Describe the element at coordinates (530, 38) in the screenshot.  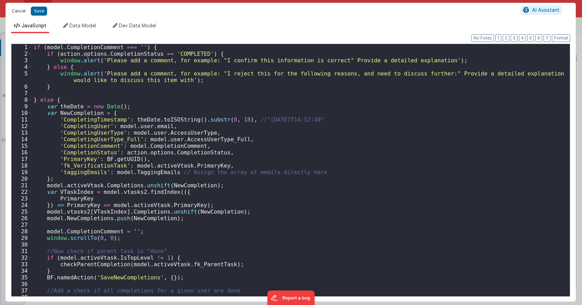
I see `button: 5` at that location.